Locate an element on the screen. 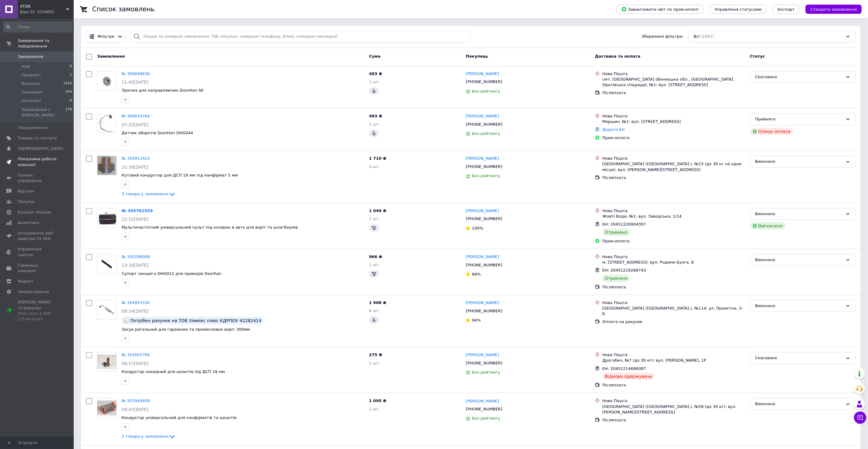  a: Засув ригельний для гаражних та промислових воріт 300мм is located at coordinates (186, 330).